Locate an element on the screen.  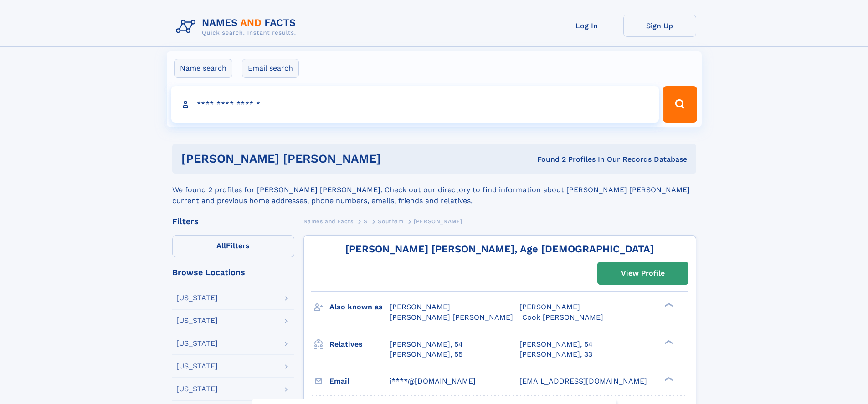
img: Logo Names and Facts is located at coordinates (238, 27).